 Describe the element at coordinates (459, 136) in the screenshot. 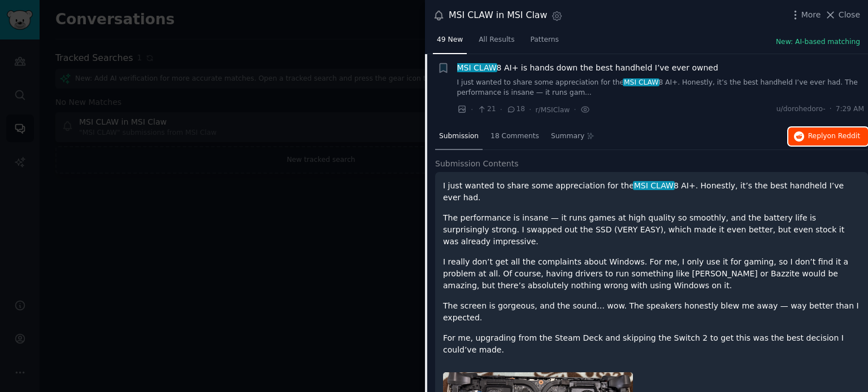

I see `span: Submission` at that location.